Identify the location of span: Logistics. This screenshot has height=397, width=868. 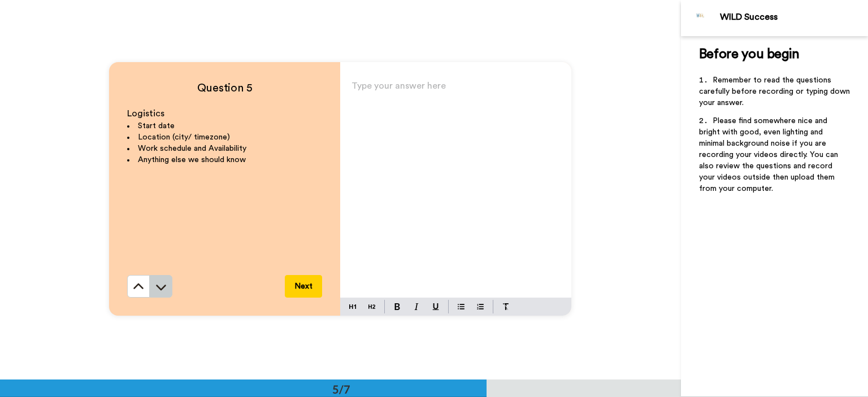
(146, 114).